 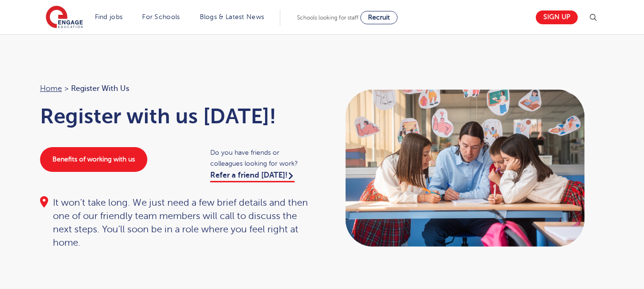 What do you see at coordinates (161, 17) in the screenshot?
I see `a: For Schools` at bounding box center [161, 17].